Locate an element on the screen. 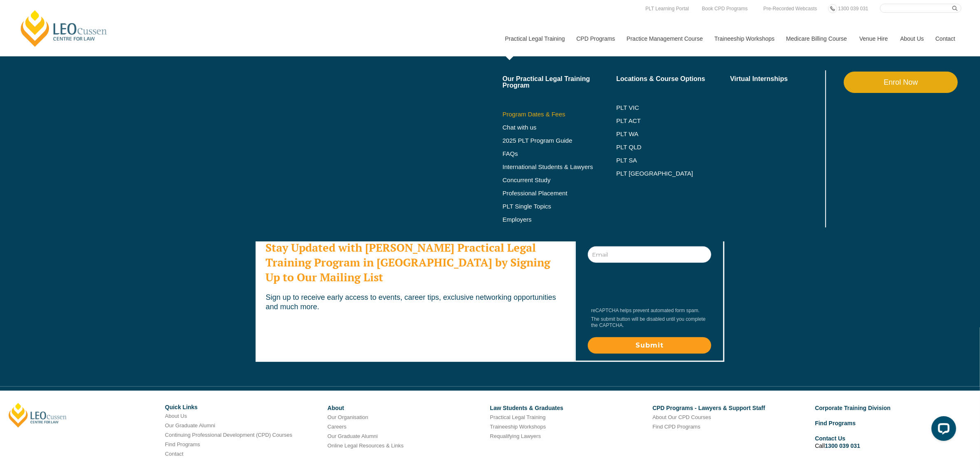 The height and width of the screenshot is (468, 980). a: FAQs is located at coordinates (559, 154).